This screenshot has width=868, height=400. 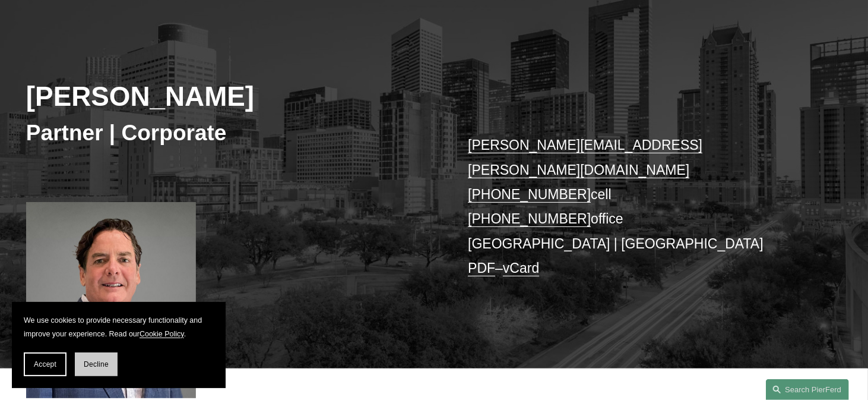 I want to click on span: Decline, so click(x=96, y=364).